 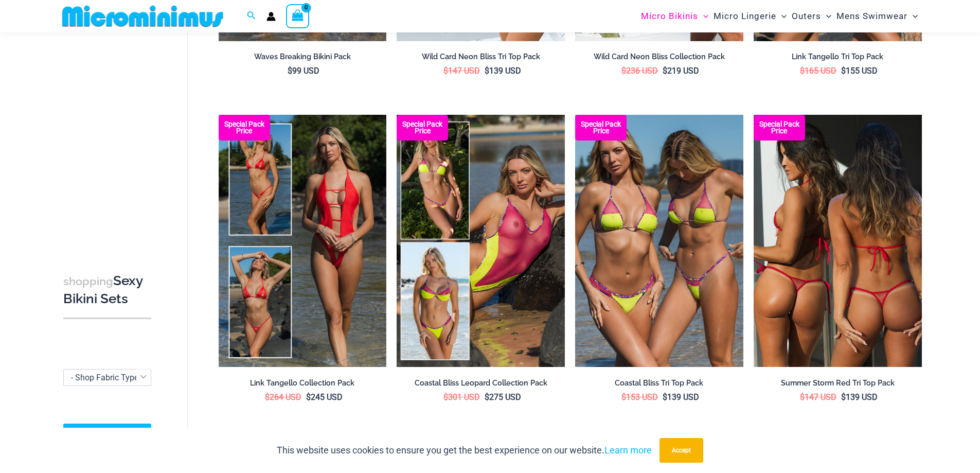 What do you see at coordinates (750, 16) in the screenshot?
I see `a: Micro LingerieMenu ToggleMenu Toggle` at bounding box center [750, 16].